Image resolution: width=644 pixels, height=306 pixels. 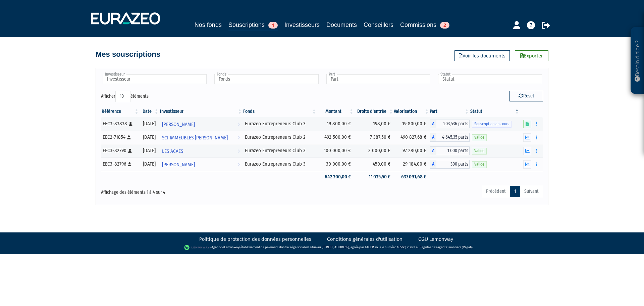 I want to click on th: Part: activer pour trier la colonne par ordre croissant, so click(x=450, y=112).